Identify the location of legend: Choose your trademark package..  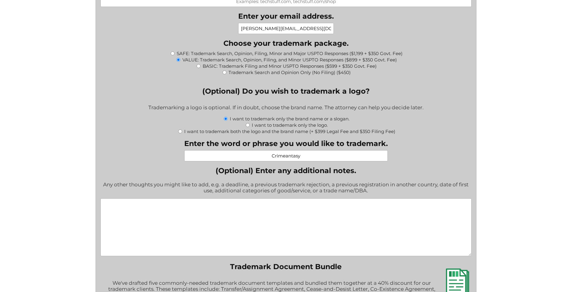
(286, 43).